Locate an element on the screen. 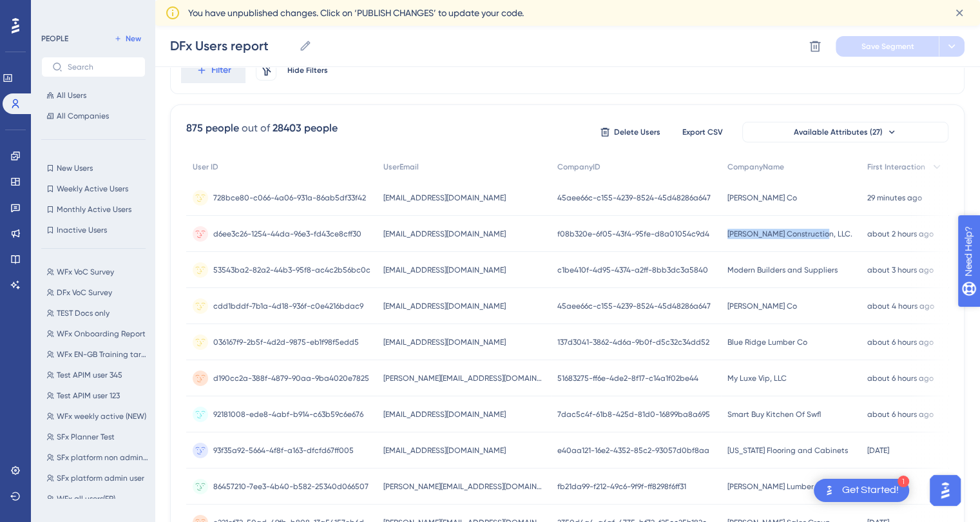 The image size is (980, 522). span: CompanyName is located at coordinates (755, 167).